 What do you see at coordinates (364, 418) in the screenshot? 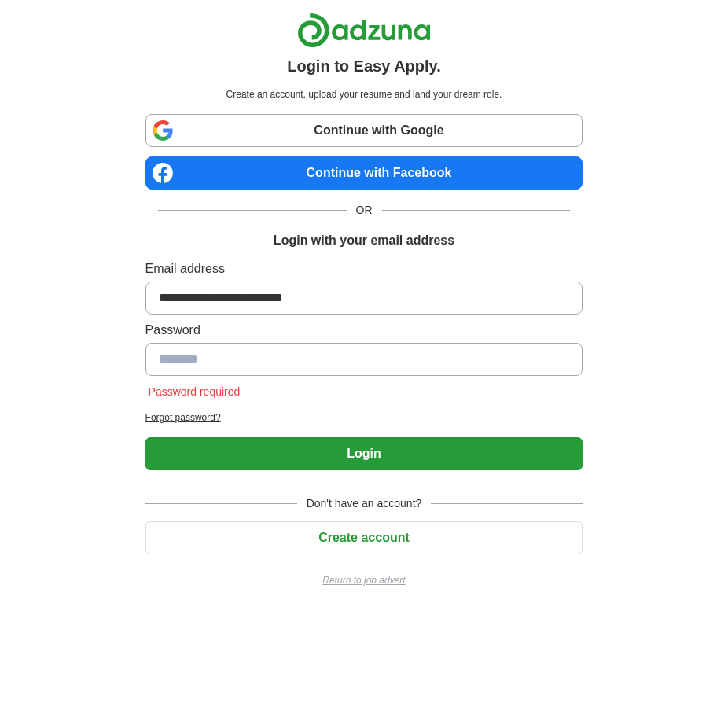
I see `h2: Forgot password?` at bounding box center [364, 418].